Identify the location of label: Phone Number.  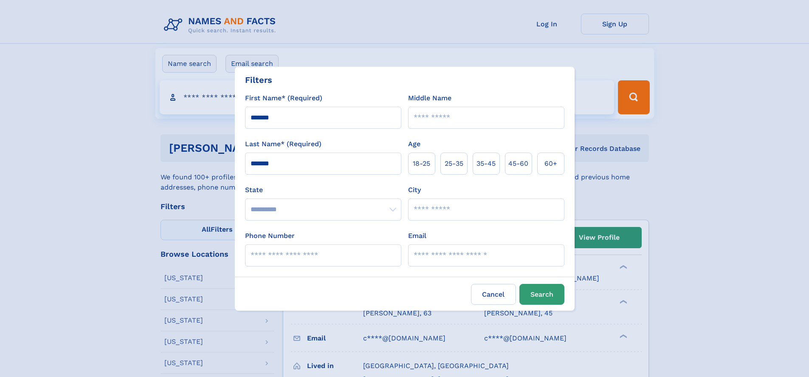
(270, 236).